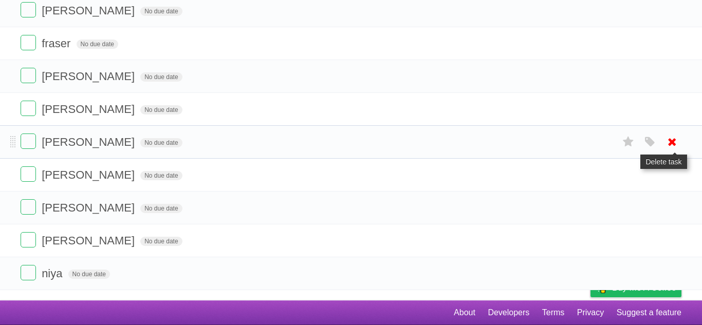 The image size is (702, 325). Describe the element at coordinates (509, 313) in the screenshot. I see `a: Developers` at that location.